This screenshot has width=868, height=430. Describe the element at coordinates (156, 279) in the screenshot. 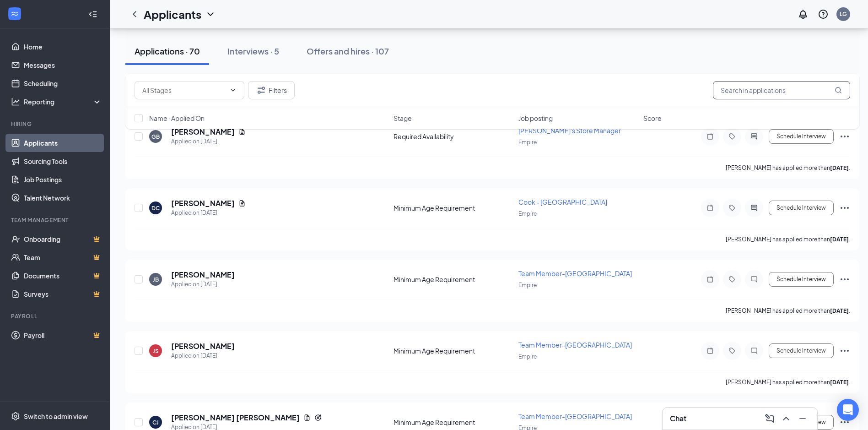

I see `div: JB` at that location.